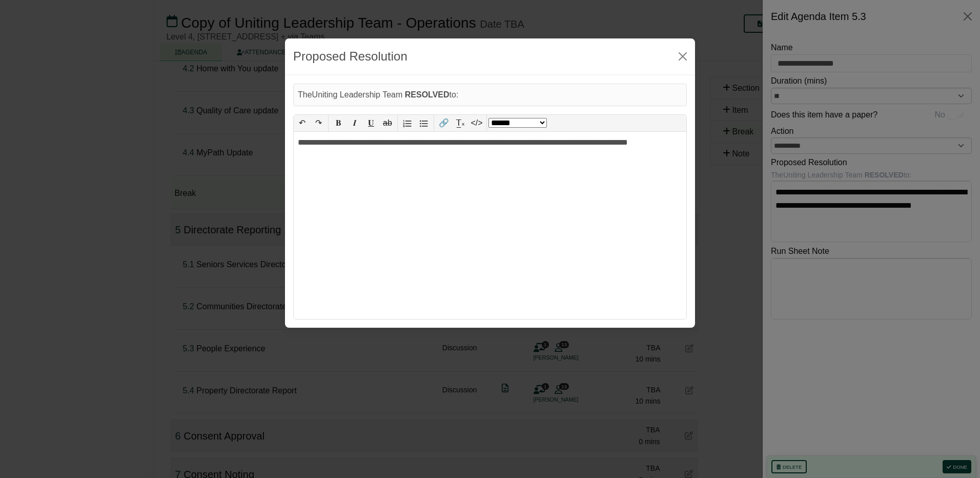 The width and height of the screenshot is (980, 478). Describe the element at coordinates (490, 95) in the screenshot. I see `div: The Uniting Leadership Team to:` at that location.